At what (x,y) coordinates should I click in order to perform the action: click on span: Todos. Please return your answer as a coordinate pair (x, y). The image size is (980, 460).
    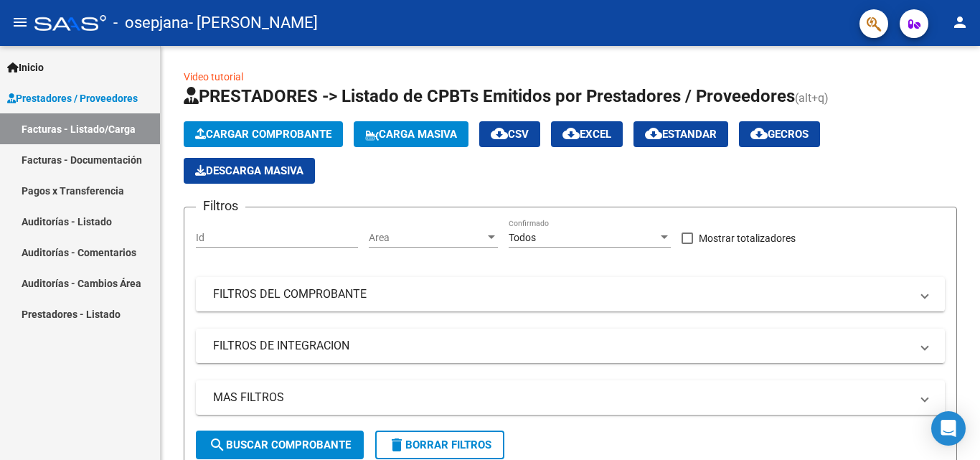
    Looking at the image, I should click on (522, 238).